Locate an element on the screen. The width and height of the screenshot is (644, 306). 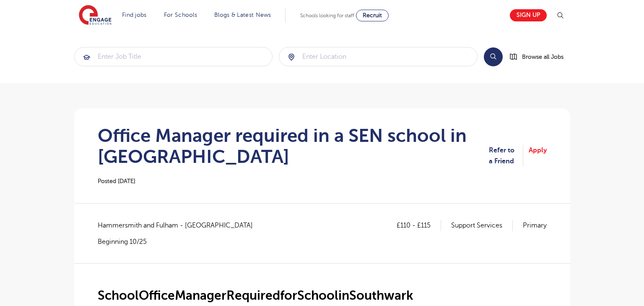
button: Search is located at coordinates (493, 56).